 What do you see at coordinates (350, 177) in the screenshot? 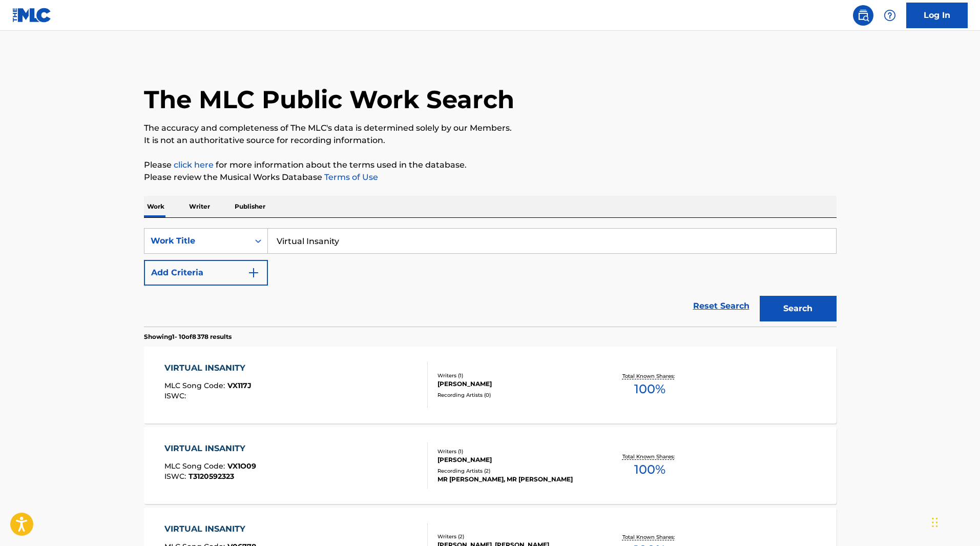
I see `a: Terms of Use` at bounding box center [350, 177].